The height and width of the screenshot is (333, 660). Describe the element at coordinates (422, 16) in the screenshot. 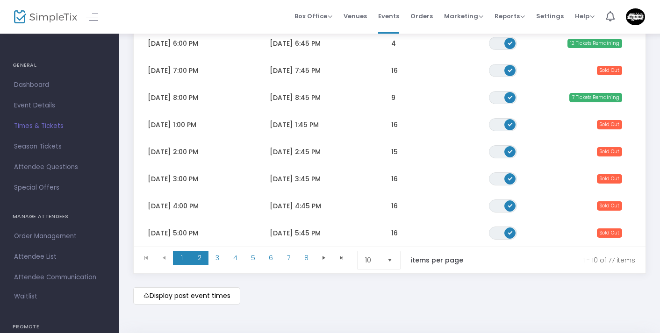

I see `span: Orders` at that location.